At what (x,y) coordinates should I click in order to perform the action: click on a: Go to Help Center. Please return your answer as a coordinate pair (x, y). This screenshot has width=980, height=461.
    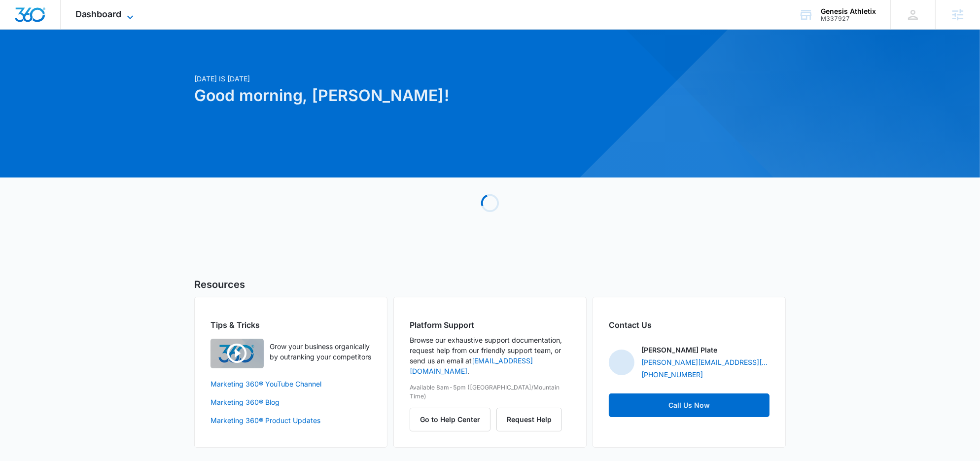
    Looking at the image, I should click on (453, 419).